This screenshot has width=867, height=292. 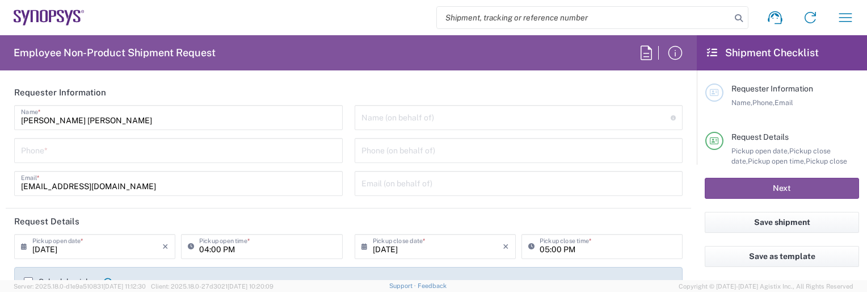 What do you see at coordinates (760, 137) in the screenshot?
I see `span: Request Details` at bounding box center [760, 137].